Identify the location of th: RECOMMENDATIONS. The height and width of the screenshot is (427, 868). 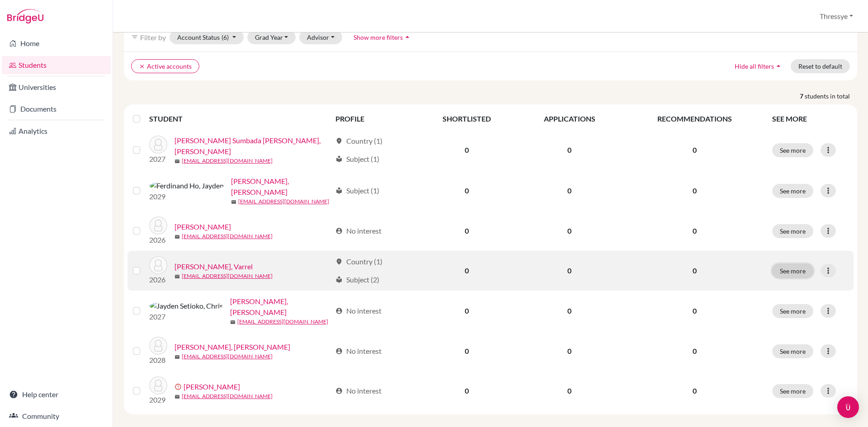
(695, 119).